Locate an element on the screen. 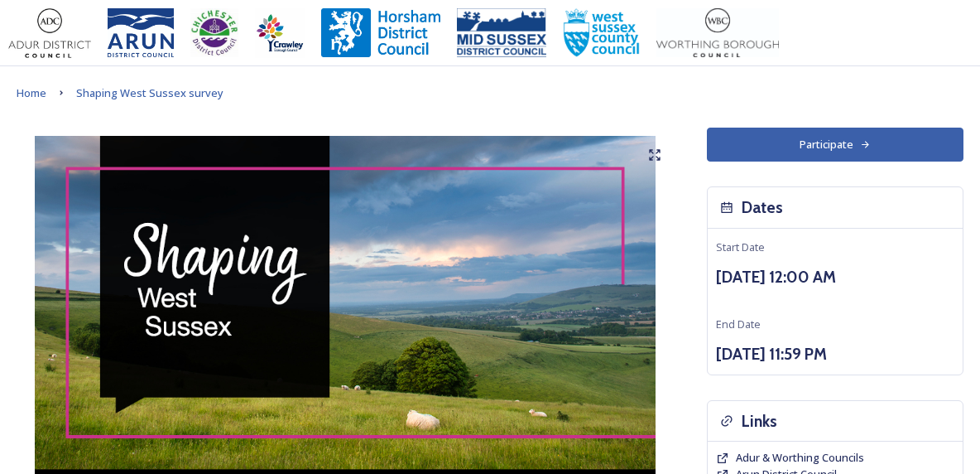 The image size is (980, 474). span: End Date is located at coordinates (738, 324).